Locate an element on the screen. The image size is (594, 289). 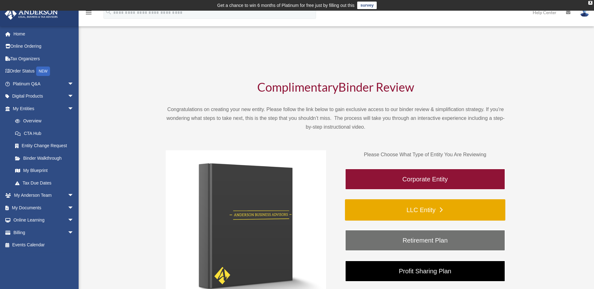
i: menu is located at coordinates (89, 13).